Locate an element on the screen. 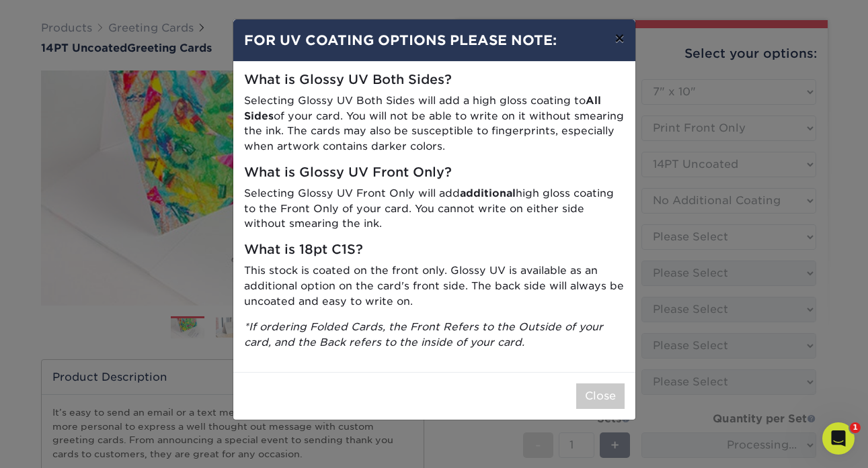  strong: additional is located at coordinates (487, 193).